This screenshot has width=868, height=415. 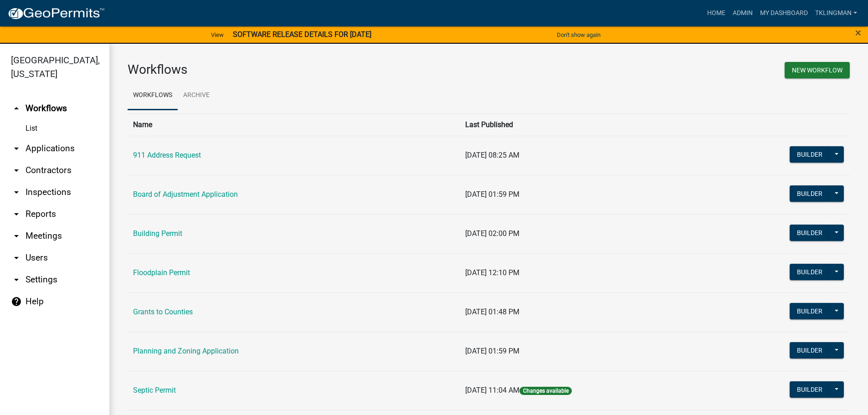 What do you see at coordinates (293, 124) in the screenshot?
I see `th: Name` at bounding box center [293, 124].